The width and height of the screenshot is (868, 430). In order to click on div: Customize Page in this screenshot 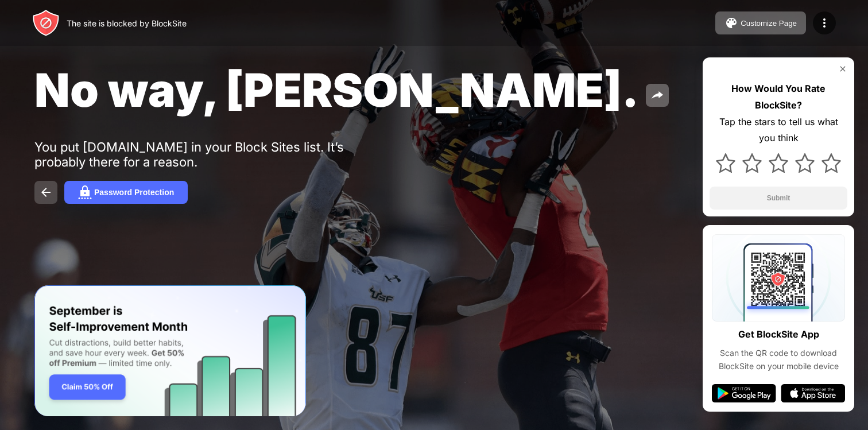, I will do `click(769, 23)`.